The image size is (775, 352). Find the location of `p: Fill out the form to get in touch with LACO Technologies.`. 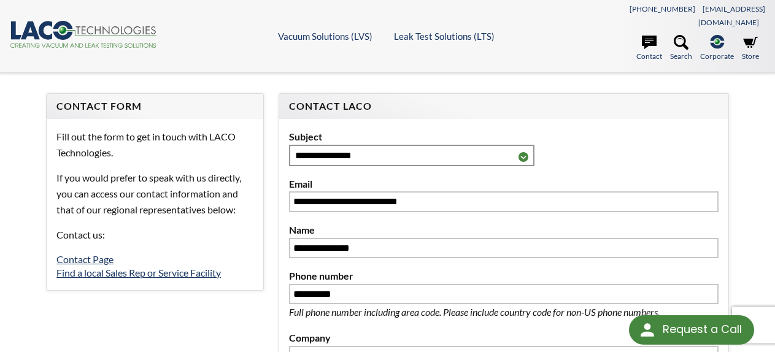

p: Fill out the form to get in touch with LACO Technologies. is located at coordinates (155, 144).